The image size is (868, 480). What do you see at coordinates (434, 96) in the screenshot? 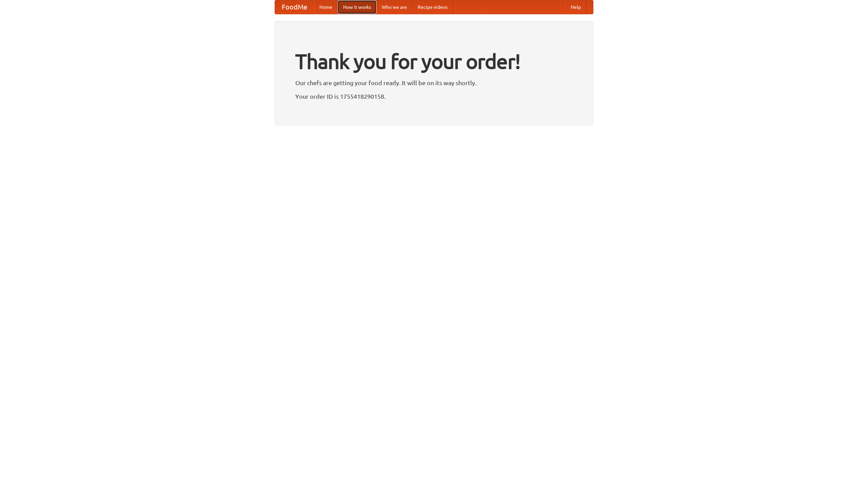
I see `p: Your order ID is 1755418290158.` at bounding box center [434, 96].